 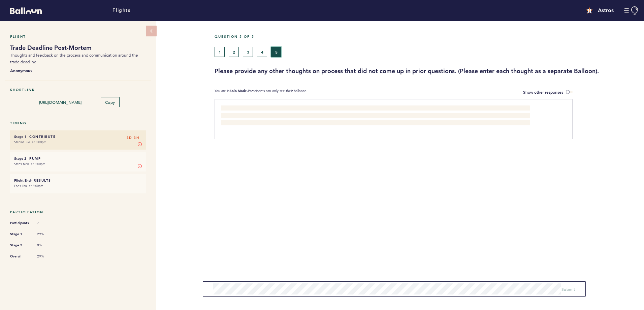 I want to click on h6: - Contribute, so click(x=78, y=136).